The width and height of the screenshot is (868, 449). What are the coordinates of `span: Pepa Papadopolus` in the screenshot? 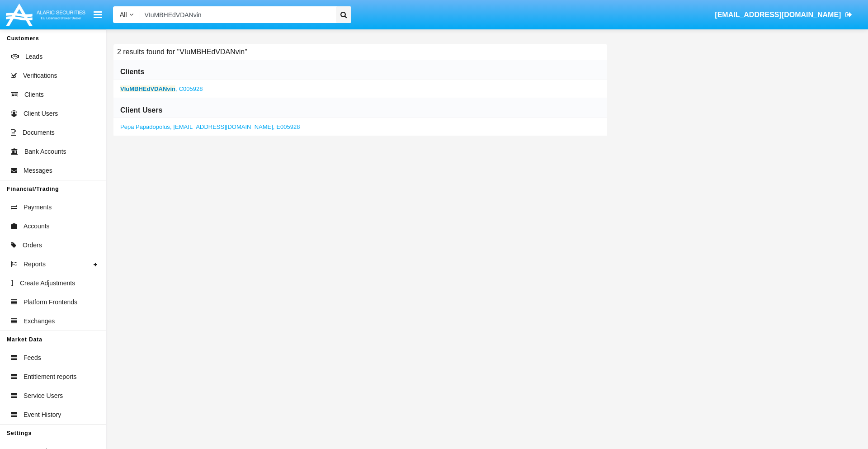 It's located at (145, 126).